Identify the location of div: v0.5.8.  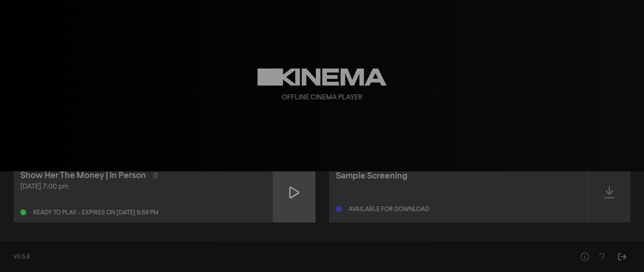
(286, 257).